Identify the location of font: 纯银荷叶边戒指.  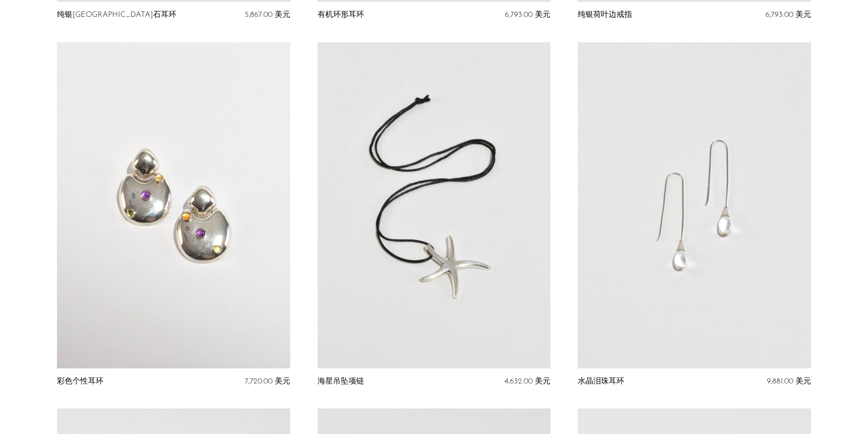
(605, 15).